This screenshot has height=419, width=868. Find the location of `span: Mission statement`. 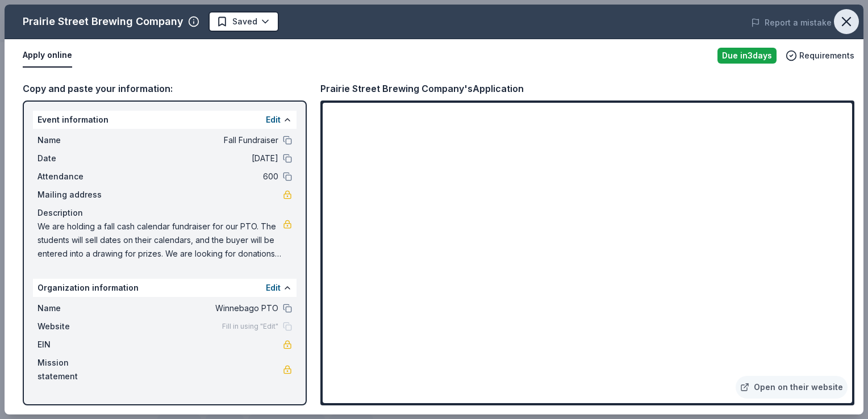

span: Mission statement is located at coordinates (75, 370).